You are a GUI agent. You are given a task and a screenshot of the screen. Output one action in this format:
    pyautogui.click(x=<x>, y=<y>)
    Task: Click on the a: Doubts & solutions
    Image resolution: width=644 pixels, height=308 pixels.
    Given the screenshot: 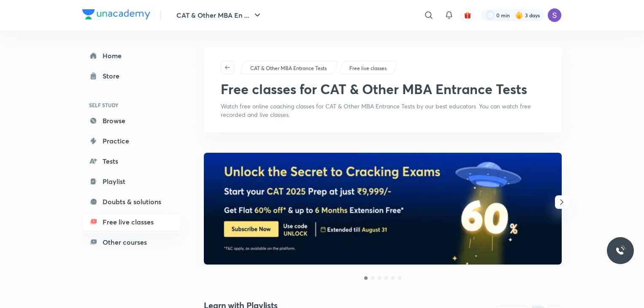 What is the action you would take?
    pyautogui.click(x=131, y=202)
    